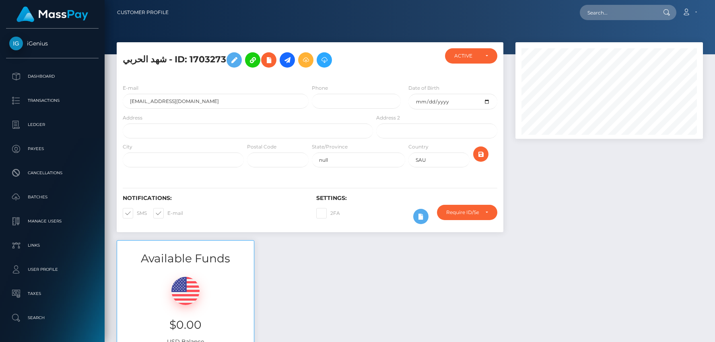 The height and width of the screenshot is (342, 715). I want to click on label: Address 2, so click(388, 118).